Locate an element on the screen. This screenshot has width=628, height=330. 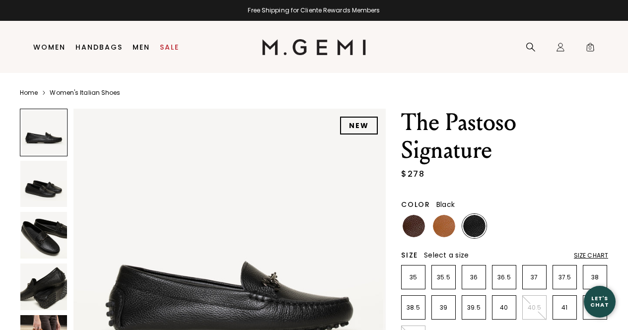
p: 37.5 is located at coordinates (564, 277).